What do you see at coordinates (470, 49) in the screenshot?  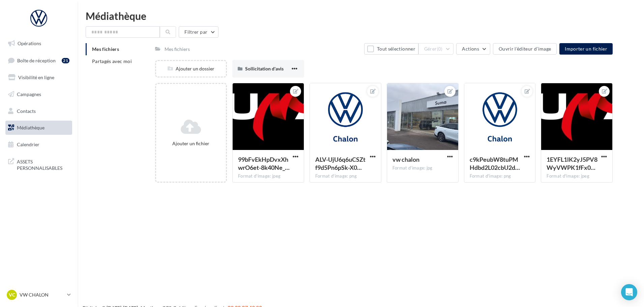 I see `span: Actions` at bounding box center [470, 49].